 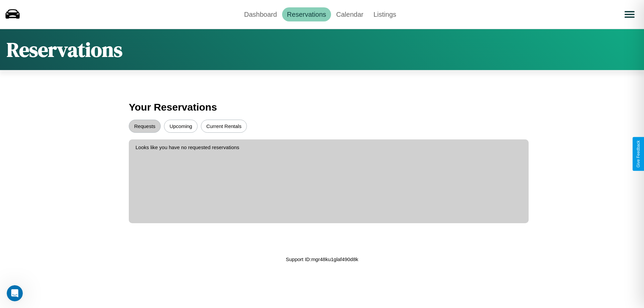 What do you see at coordinates (385, 14) in the screenshot?
I see `a: Listings` at bounding box center [385, 14].